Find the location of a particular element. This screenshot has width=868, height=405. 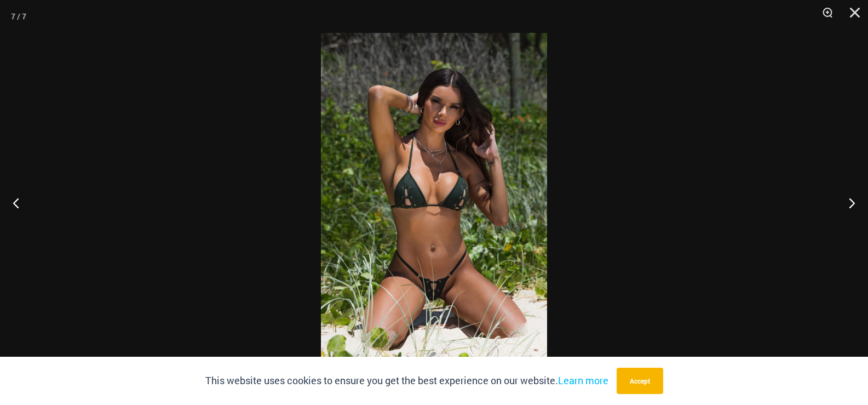

p: This website uses cookies to ensure you get the best experience on our website. is located at coordinates (407, 381).